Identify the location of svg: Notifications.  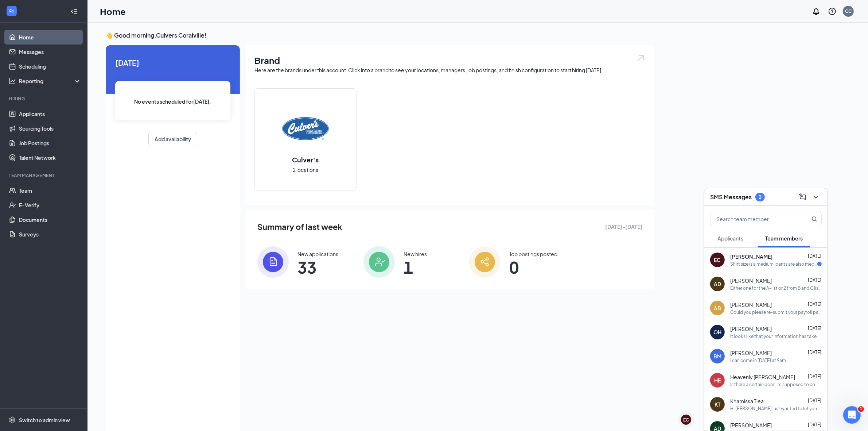
(817, 11).